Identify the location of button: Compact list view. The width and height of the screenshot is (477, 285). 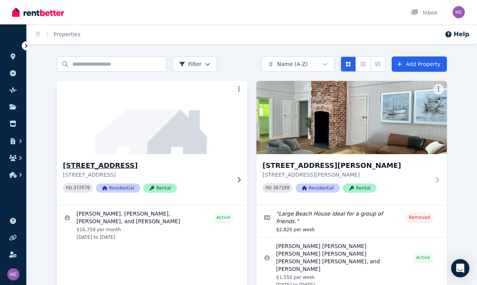
(363, 64).